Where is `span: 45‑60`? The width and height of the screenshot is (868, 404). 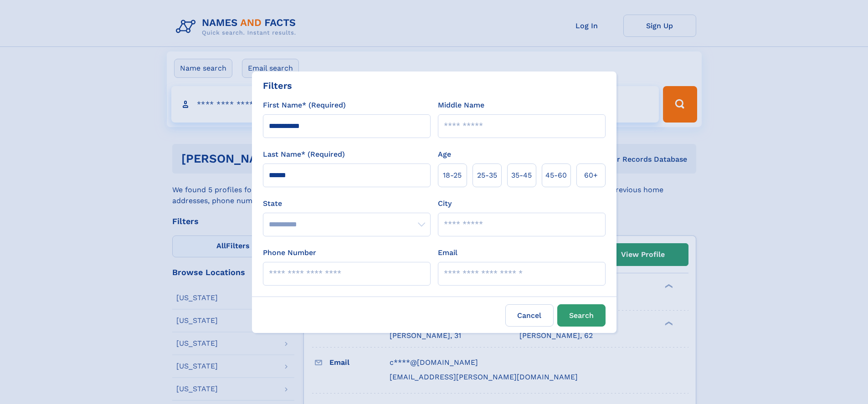
span: 45‑60 is located at coordinates (556, 175).